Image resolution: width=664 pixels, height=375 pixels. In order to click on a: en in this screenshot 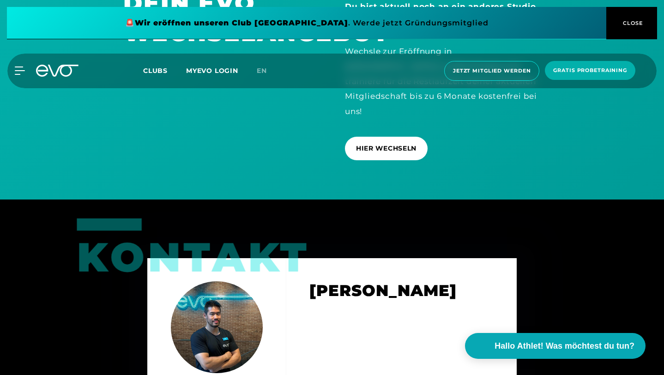, I will do `click(267, 71)`.